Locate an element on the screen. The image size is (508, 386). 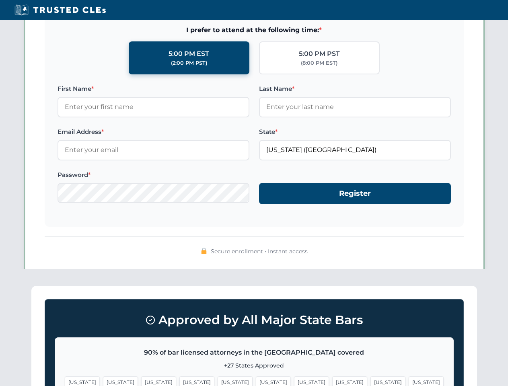
label: Email Address is located at coordinates (153, 132).